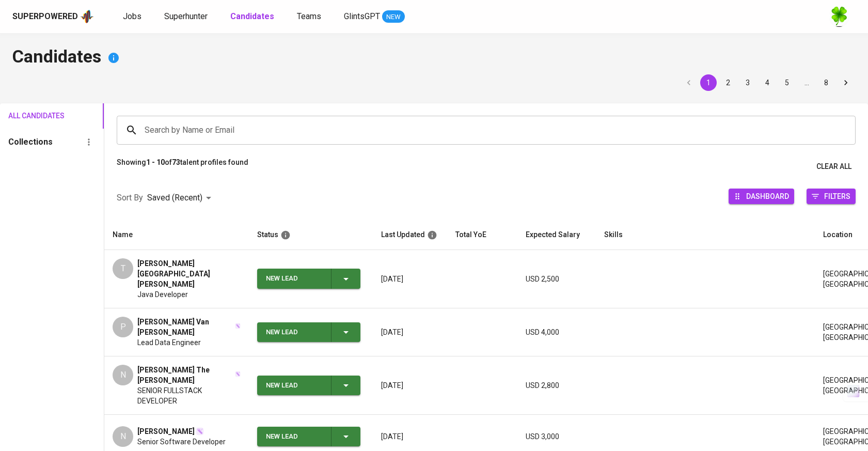  What do you see at coordinates (410, 235) in the screenshot?
I see `th: Last Updated` at bounding box center [410, 235].